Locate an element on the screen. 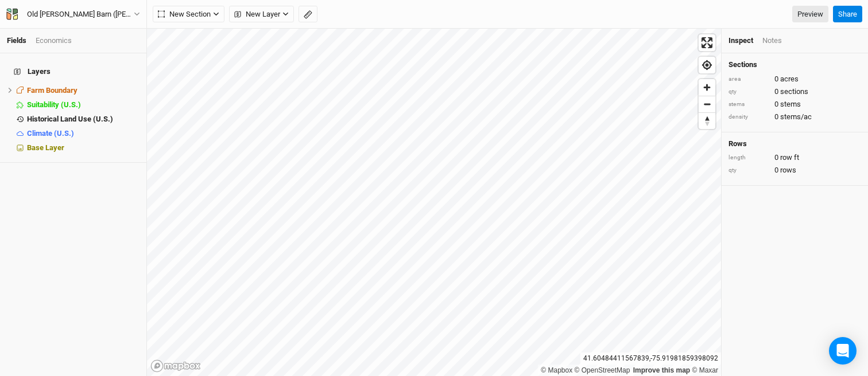 The height and width of the screenshot is (376, 868). span: stems/ac is located at coordinates (796, 117).